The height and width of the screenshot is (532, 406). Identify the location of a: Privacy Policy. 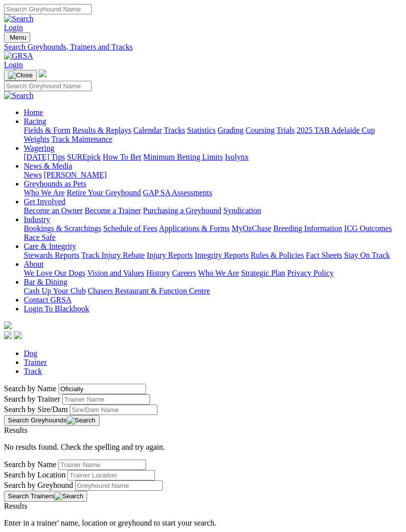
(311, 272).